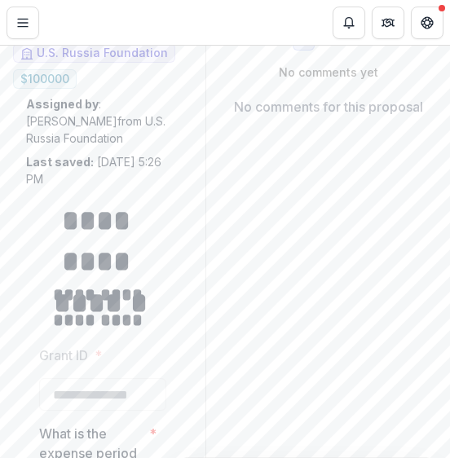 Image resolution: width=450 pixels, height=458 pixels. Describe the element at coordinates (349, 23) in the screenshot. I see `button: Notifications` at that location.